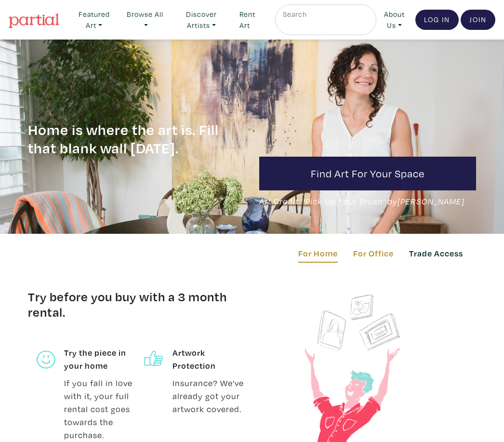 This screenshot has height=442, width=504. I want to click on a: Browse All, so click(145, 20).